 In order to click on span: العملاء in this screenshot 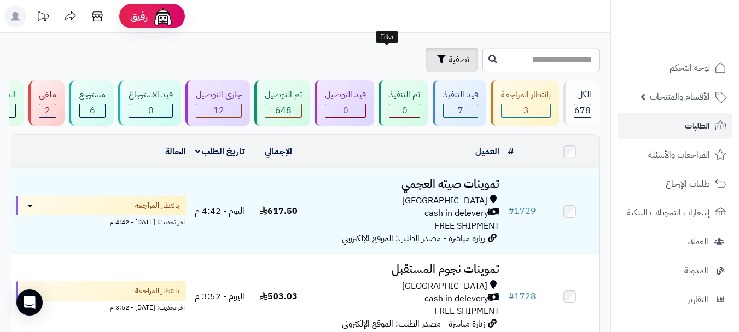, I will do `click(698, 242)`.